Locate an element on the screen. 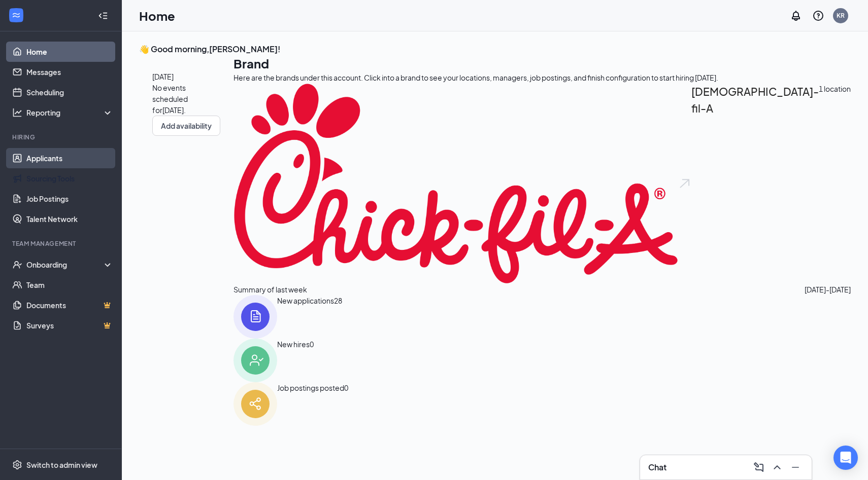 The image size is (868, 480). svg: Settings is located at coordinates (17, 465).